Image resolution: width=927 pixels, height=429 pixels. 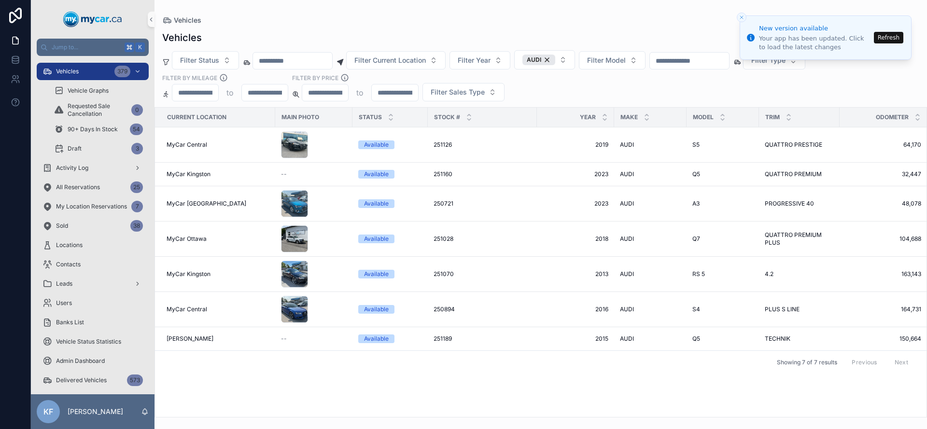 I want to click on a: QUATTRO PREMIUM, so click(x=799, y=174).